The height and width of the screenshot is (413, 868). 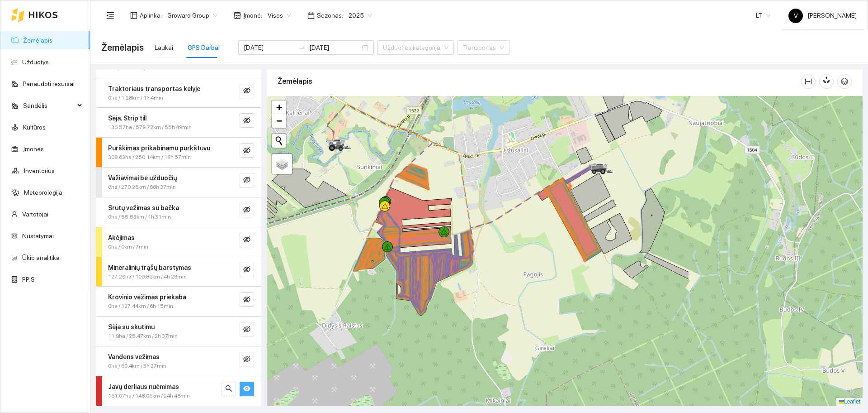 I want to click on span: 0ha / 69.4km / 3h 27min, so click(x=137, y=366).